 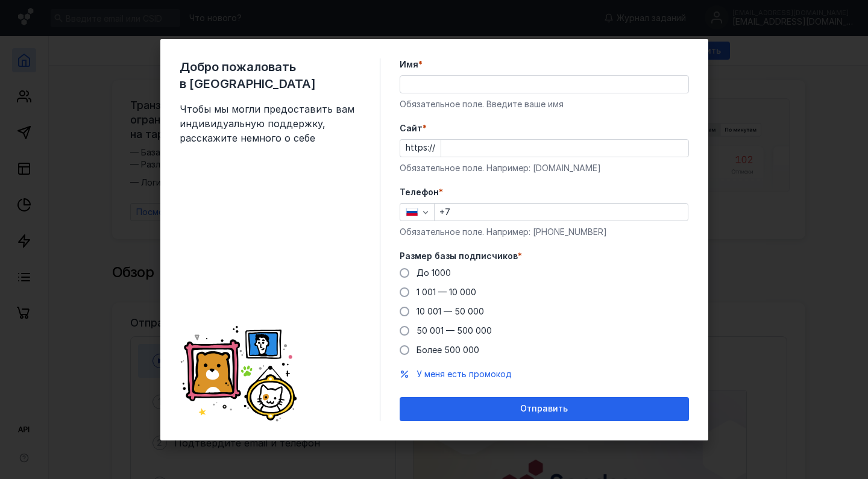 What do you see at coordinates (544, 409) in the screenshot?
I see `button: Отправить` at bounding box center [544, 409].